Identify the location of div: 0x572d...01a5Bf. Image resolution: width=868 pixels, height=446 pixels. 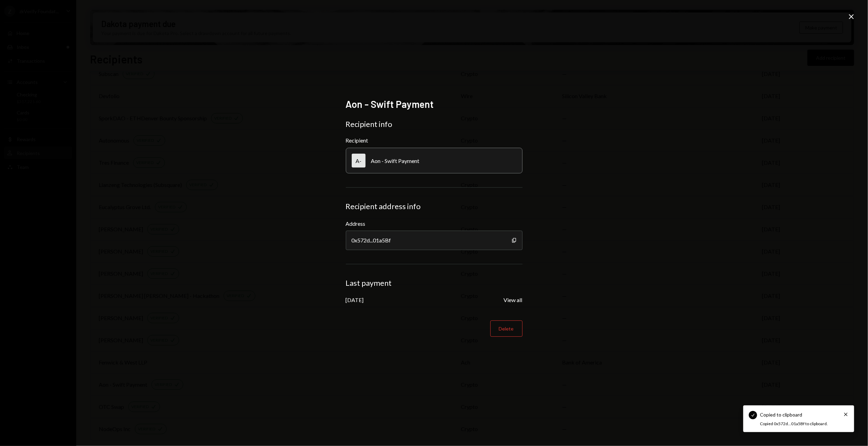
(434, 240).